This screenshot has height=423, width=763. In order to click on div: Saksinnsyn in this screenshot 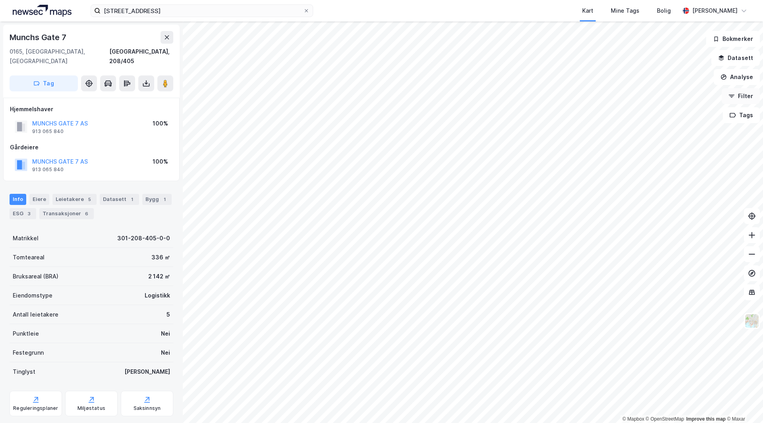, I will do `click(147, 409)`.